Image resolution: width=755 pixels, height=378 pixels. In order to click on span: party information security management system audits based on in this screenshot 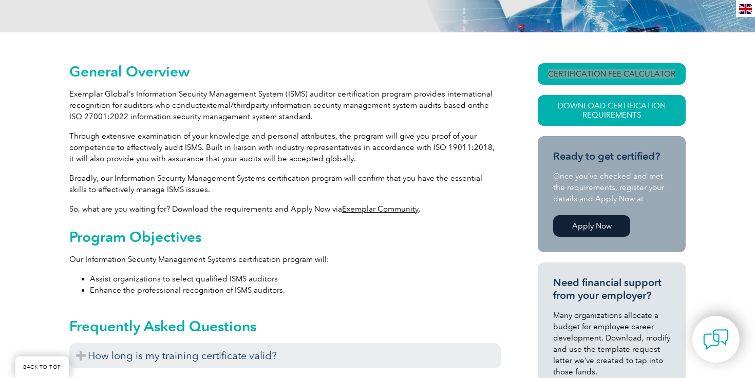, I will do `click(363, 105)`.